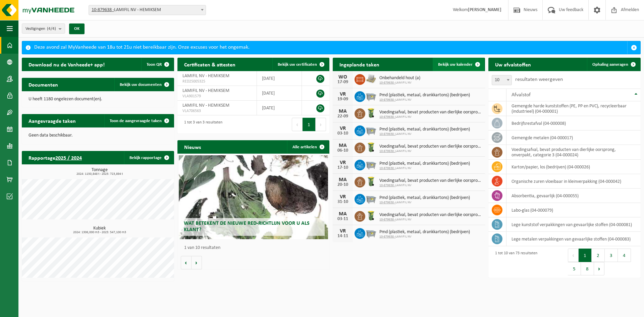 This screenshot has height=317, width=644. I want to click on div: Deze avond zal MyVanheede van 18u tot 21u niet bereikbaar zijn. Onze excuses voor het ongemak., so click(331, 48).